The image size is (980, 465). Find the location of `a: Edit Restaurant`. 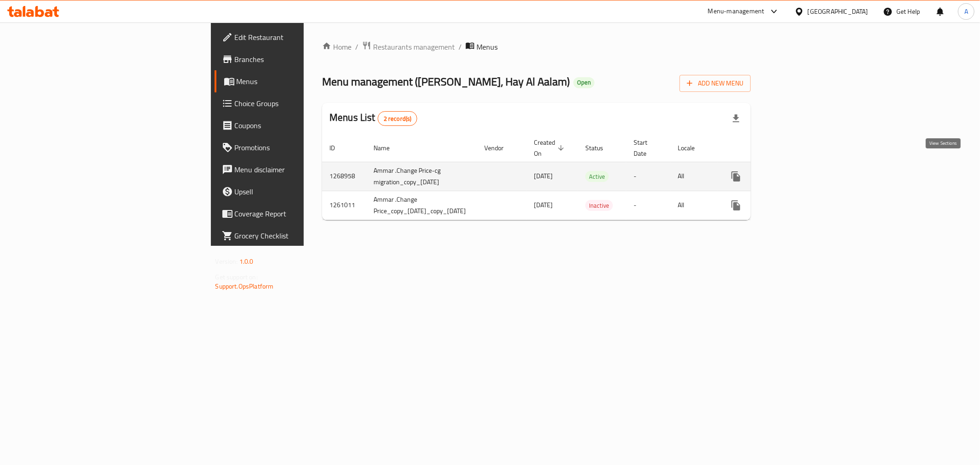

a: Edit Restaurant is located at coordinates (295, 37).